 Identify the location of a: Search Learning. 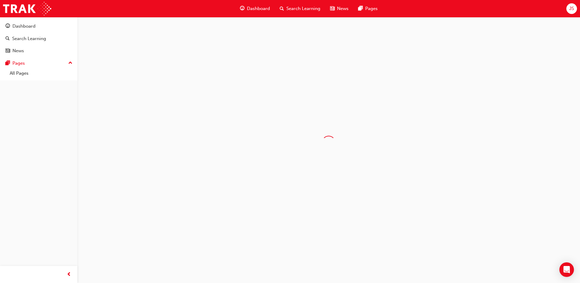
(39, 39).